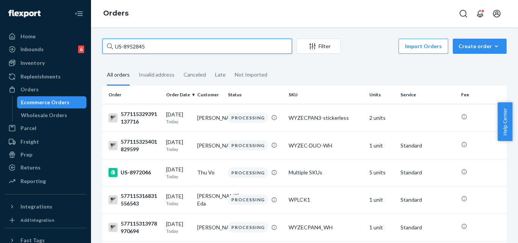 The height and width of the screenshot is (243, 518). I want to click on a: Home, so click(46, 36).